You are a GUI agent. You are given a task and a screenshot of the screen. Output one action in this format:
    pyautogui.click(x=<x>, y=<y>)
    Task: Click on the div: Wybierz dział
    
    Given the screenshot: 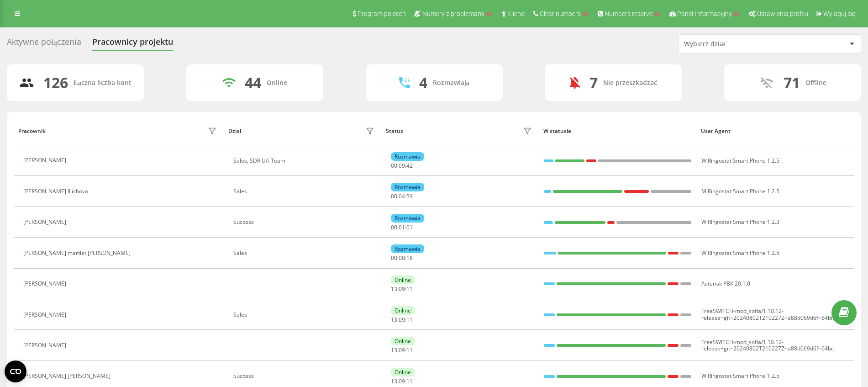 What is the action you would take?
    pyautogui.click(x=739, y=44)
    